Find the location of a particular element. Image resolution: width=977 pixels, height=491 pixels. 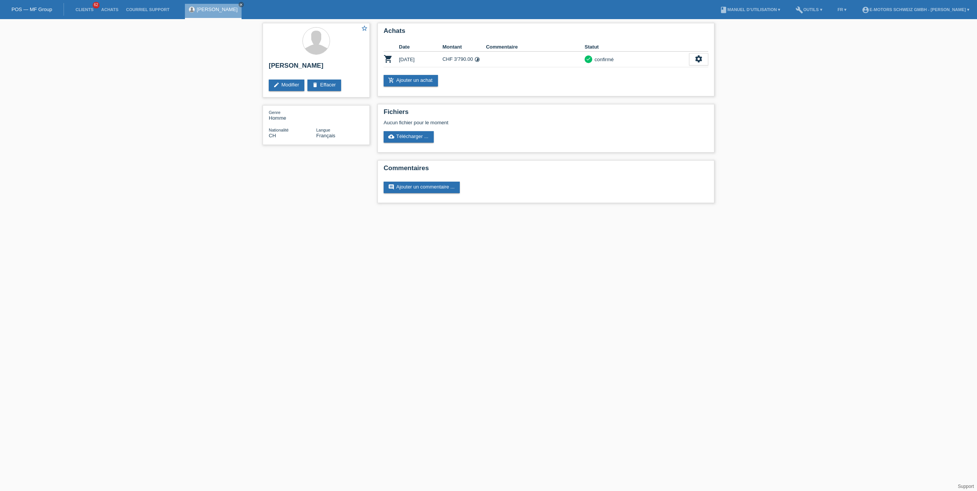

a: add_shopping_cartAjouter un achat is located at coordinates (411, 81).